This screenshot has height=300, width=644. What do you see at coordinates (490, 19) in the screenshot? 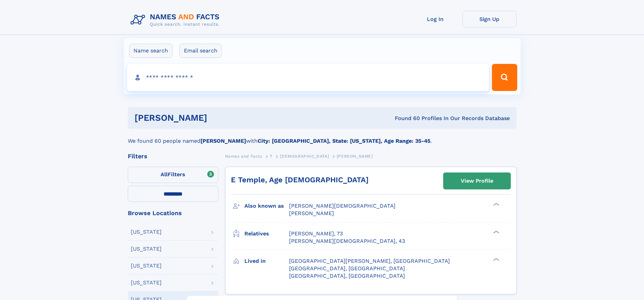
I see `a: Sign Up` at bounding box center [490, 19].